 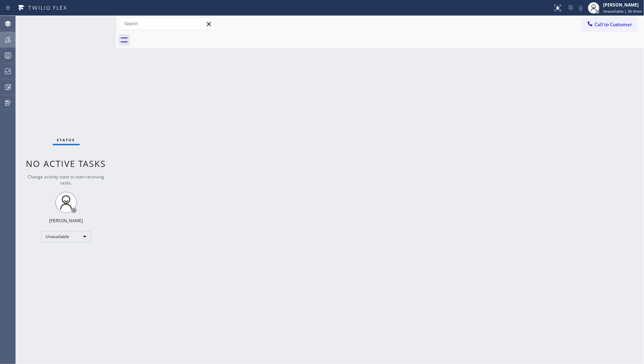 I want to click on button: Mute, so click(x=581, y=8).